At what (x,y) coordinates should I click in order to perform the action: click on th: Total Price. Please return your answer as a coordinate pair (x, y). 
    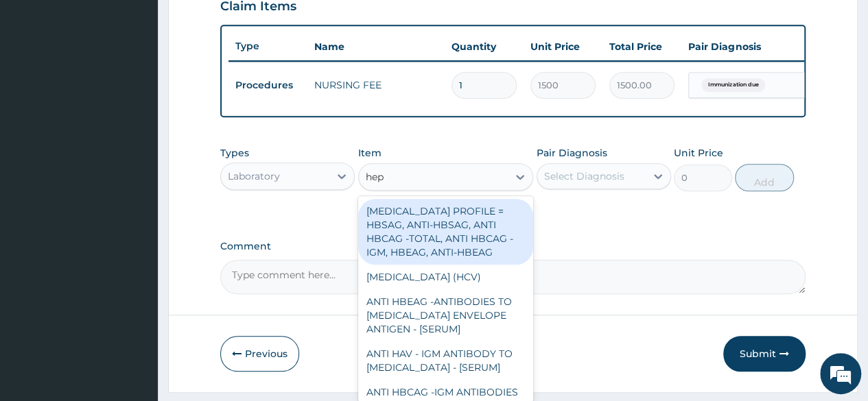
    Looking at the image, I should click on (641, 46).